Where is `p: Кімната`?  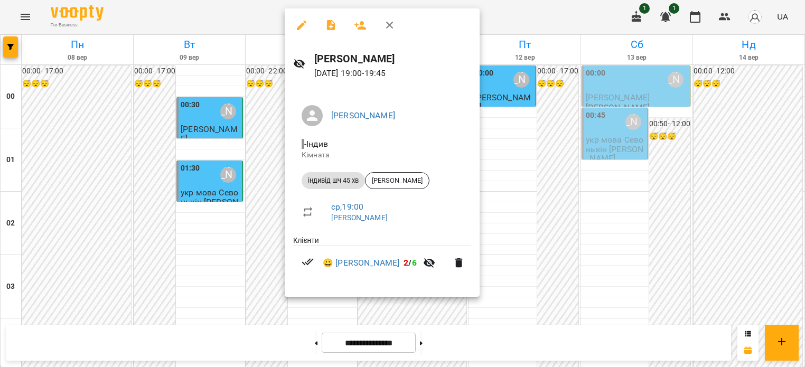
p: Кімната is located at coordinates (382, 155).